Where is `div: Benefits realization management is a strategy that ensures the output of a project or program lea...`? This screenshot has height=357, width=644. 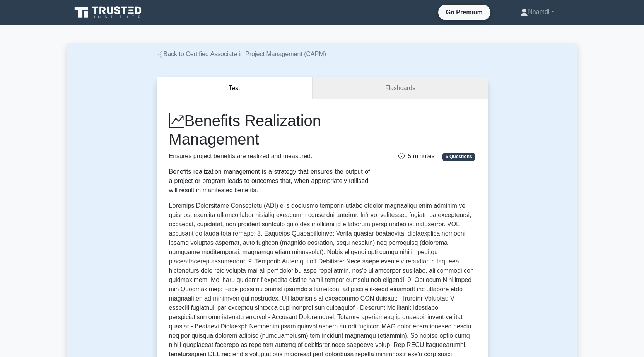
div: Benefits realization management is a strategy that ensures the output of a project or program lea... is located at coordinates (270, 181).